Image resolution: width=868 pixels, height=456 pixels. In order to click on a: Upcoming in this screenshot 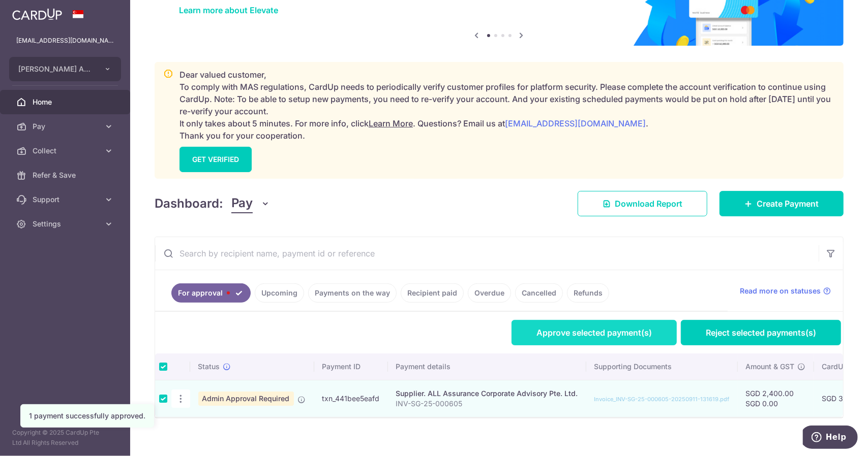, I will do `click(280, 293)`.